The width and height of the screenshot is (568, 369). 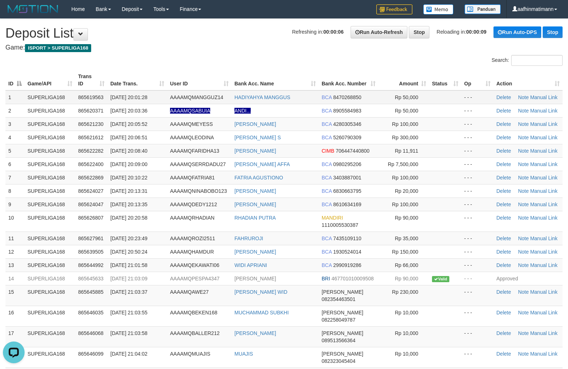 I want to click on th: Op: activate to sort column ascending, so click(x=477, y=80).